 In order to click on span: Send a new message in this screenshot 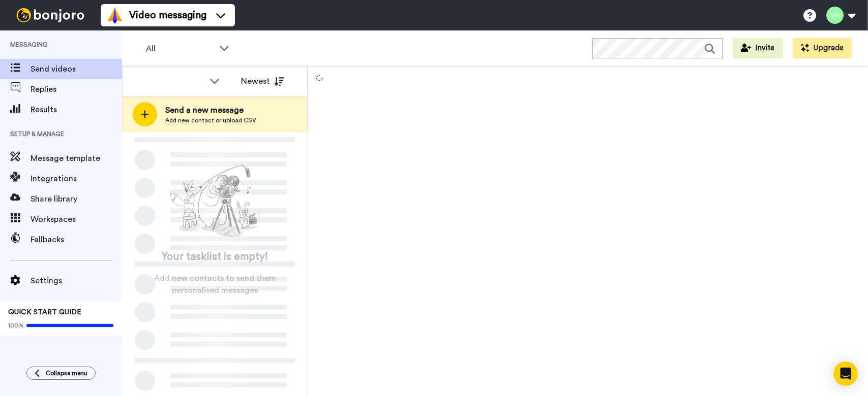, I will do `click(210, 110)`.